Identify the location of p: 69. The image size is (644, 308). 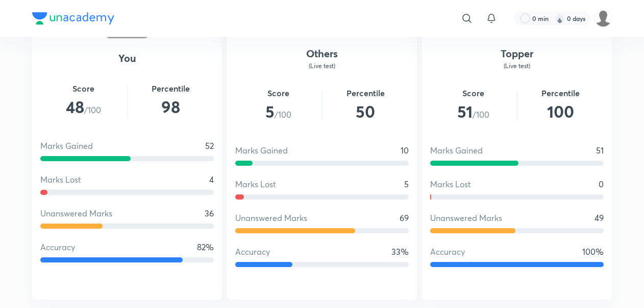
(404, 218).